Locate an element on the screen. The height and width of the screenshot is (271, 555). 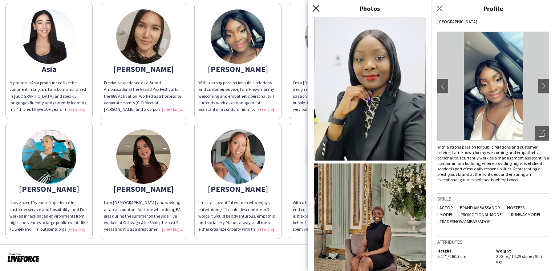
img: Crew avatar or photo is located at coordinates (493, 86).